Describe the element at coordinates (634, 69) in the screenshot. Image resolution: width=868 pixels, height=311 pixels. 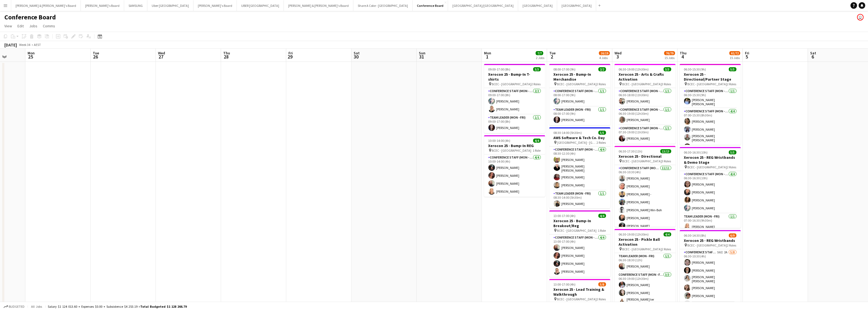
I see `span: 06:30-19:00 (12h30m)` at that location.